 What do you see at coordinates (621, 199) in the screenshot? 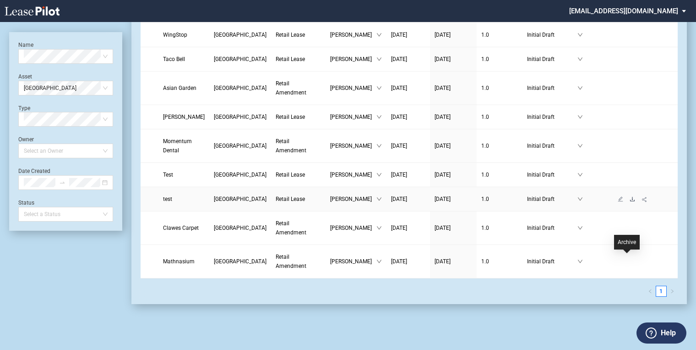
I see `span: edit` at bounding box center [621, 199].